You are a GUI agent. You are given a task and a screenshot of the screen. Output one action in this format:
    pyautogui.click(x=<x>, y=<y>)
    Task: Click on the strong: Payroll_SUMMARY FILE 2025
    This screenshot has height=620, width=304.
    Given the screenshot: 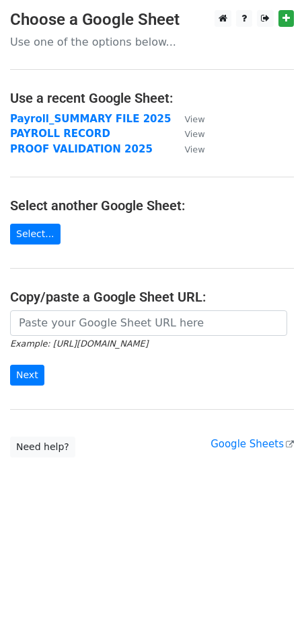 What is the action you would take?
    pyautogui.click(x=90, y=119)
    